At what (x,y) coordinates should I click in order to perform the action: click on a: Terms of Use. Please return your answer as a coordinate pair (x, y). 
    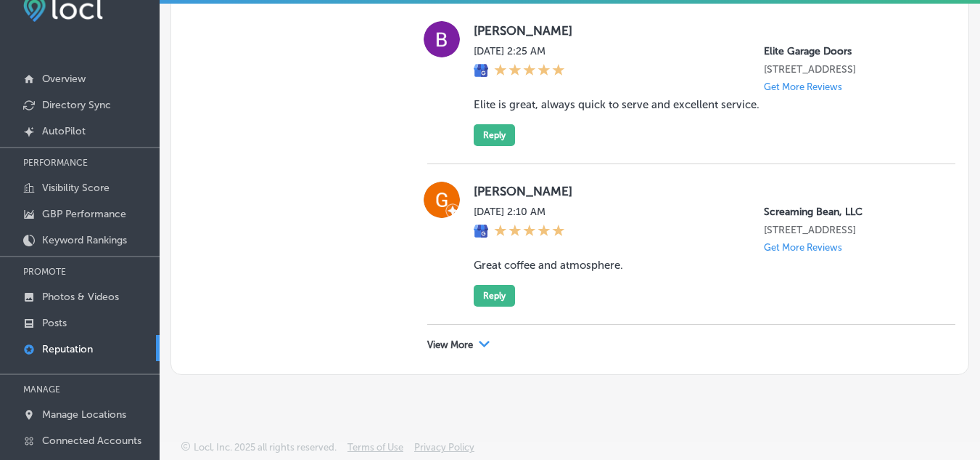
    Looking at the image, I should click on (375, 450).